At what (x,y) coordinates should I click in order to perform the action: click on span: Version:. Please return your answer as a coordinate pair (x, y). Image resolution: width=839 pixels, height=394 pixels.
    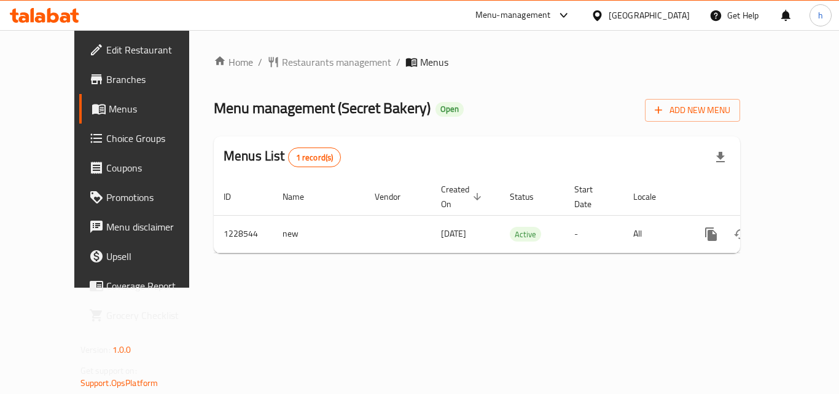
    Looking at the image, I should click on (95, 349).